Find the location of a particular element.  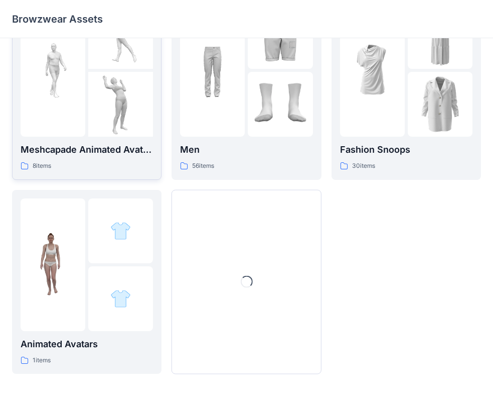

p: Fashion Snoops is located at coordinates (407, 150).